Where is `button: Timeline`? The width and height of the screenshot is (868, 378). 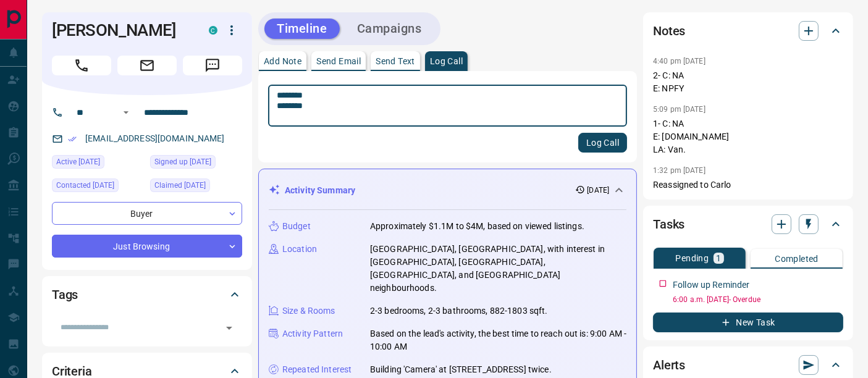
button: Timeline is located at coordinates (302, 28).